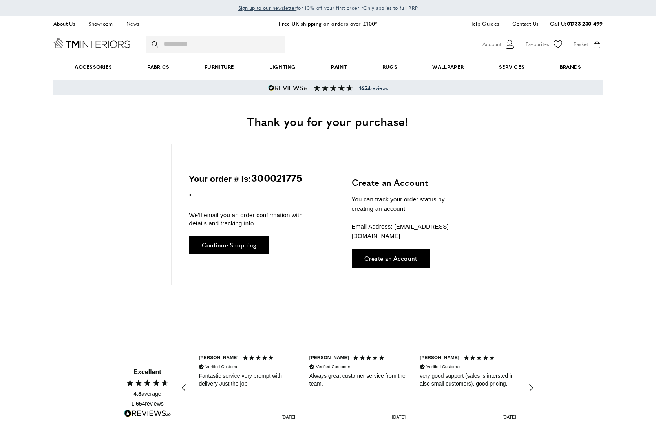  What do you see at coordinates (373, 88) in the screenshot?
I see `span: reviews` at bounding box center [373, 88].